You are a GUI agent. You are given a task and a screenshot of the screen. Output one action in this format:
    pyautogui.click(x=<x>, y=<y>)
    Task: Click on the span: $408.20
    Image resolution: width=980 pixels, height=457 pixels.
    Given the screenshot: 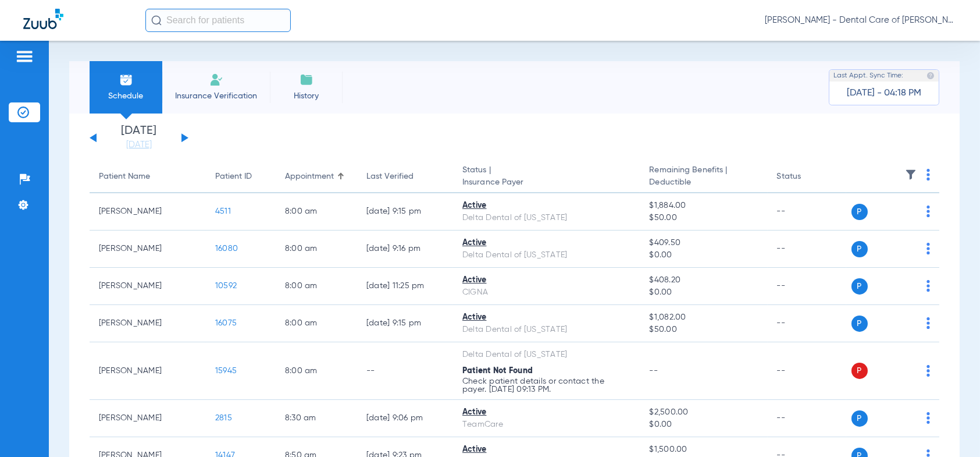 What is the action you would take?
    pyautogui.click(x=704, y=280)
    